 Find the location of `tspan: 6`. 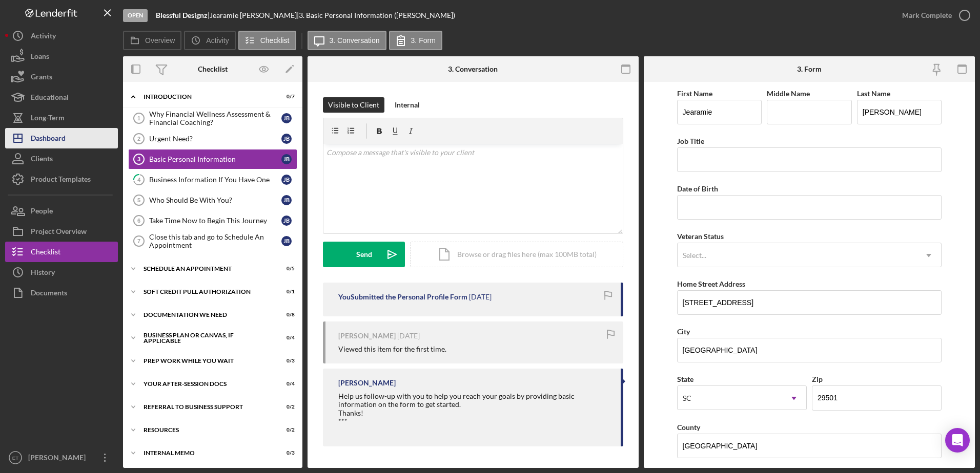

tspan: 6 is located at coordinates (139, 221).